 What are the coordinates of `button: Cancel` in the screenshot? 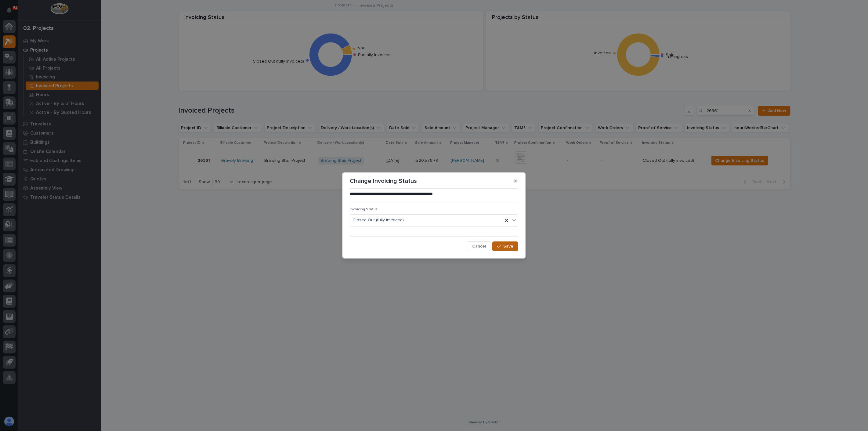 It's located at (479, 246).